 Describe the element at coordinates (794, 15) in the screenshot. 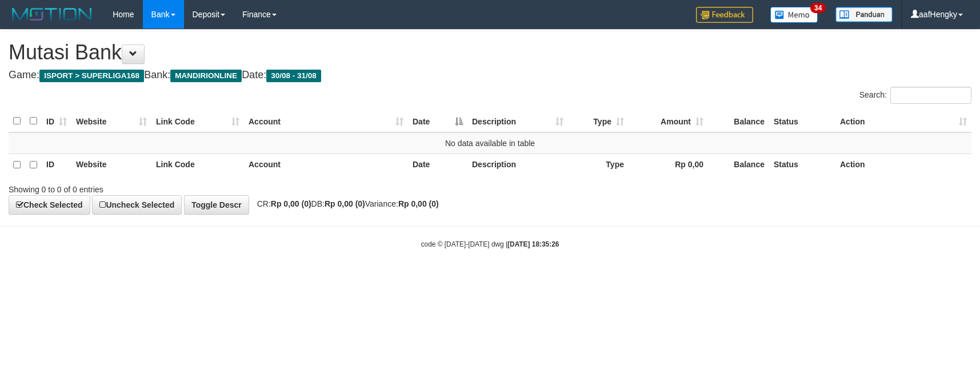

I see `img: Button%20Memo.svg` at that location.